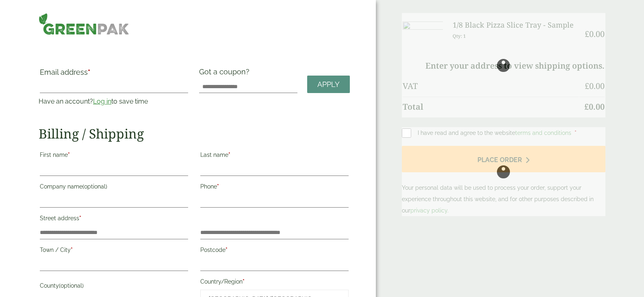 The image size is (644, 297). What do you see at coordinates (274, 252) in the screenshot?
I see `label: Postcode` at bounding box center [274, 252].